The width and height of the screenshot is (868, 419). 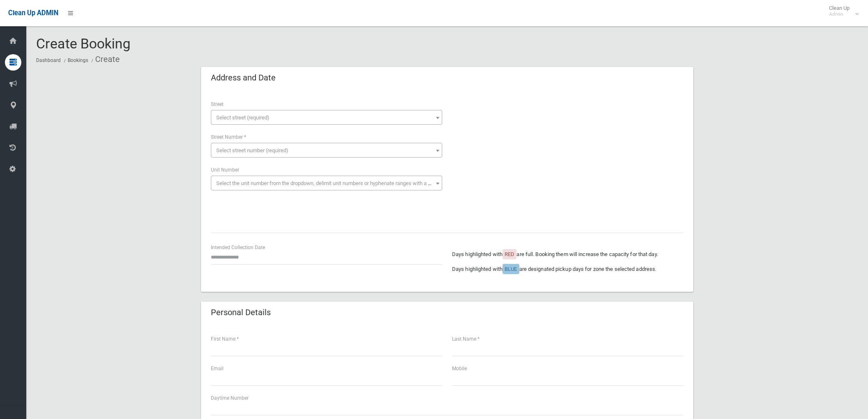 I want to click on span: Select street number (required), so click(x=252, y=150).